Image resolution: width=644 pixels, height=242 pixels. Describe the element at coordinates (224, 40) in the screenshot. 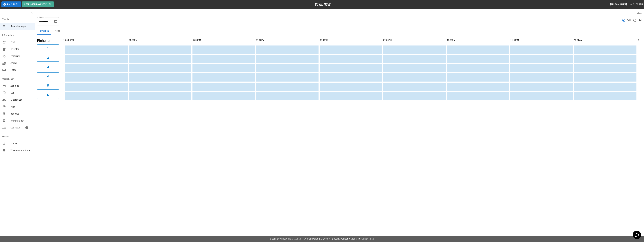

I see `th: 06:00PM` at that location.